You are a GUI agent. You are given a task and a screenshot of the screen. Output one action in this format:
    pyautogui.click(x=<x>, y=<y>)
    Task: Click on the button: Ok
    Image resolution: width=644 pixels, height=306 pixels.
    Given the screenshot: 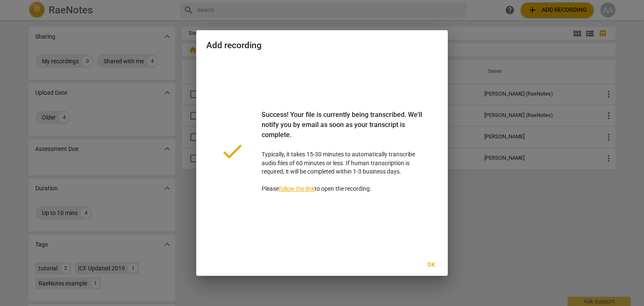 What is the action you would take?
    pyautogui.click(x=431, y=266)
    